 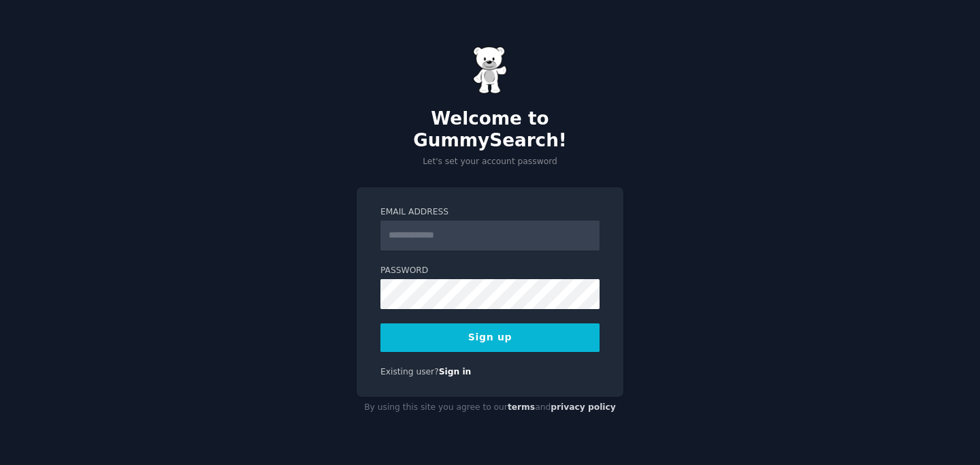 What do you see at coordinates (490, 129) in the screenshot?
I see `h2: Welcome to GummySearch!` at bounding box center [490, 129].